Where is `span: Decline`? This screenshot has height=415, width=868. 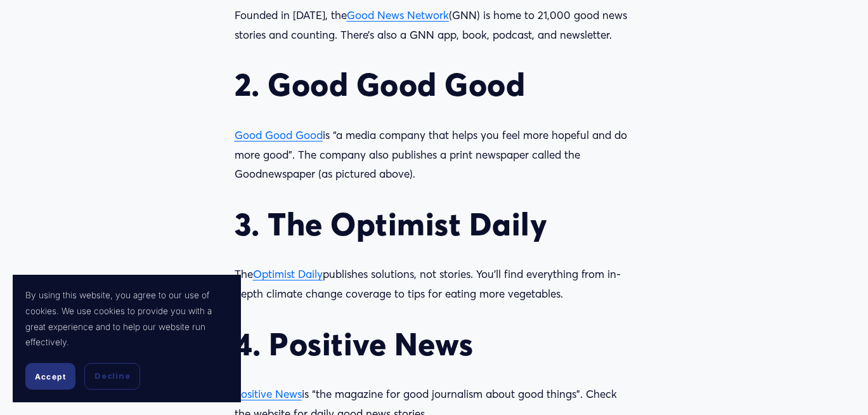 span: Decline is located at coordinates (112, 376).